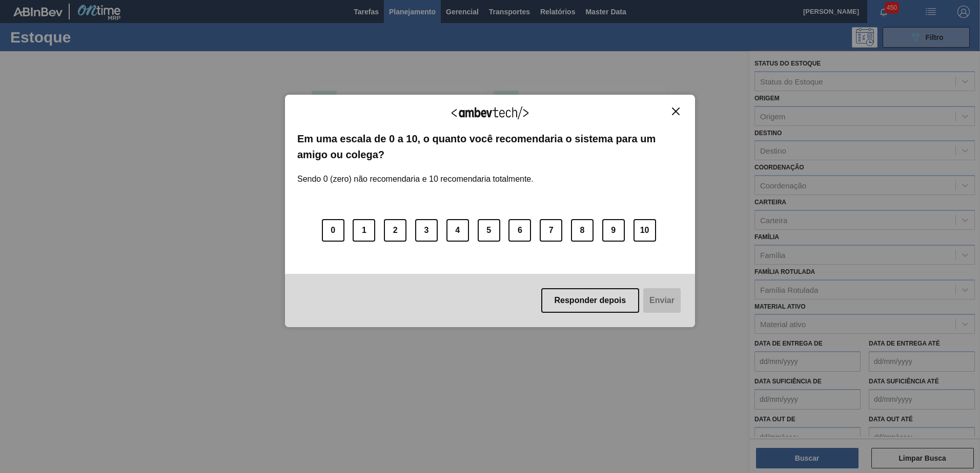 The width and height of the screenshot is (980, 473). Describe the element at coordinates (364, 231) in the screenshot. I see `button: 1` at that location.